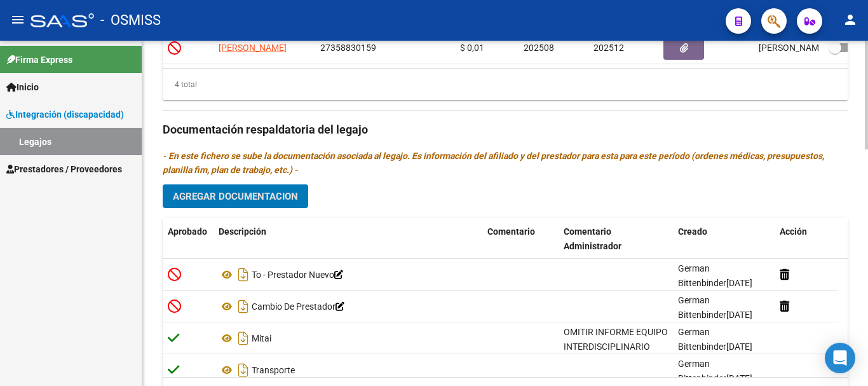  Describe the element at coordinates (235, 196) in the screenshot. I see `span: Agregar Documentacion` at that location.